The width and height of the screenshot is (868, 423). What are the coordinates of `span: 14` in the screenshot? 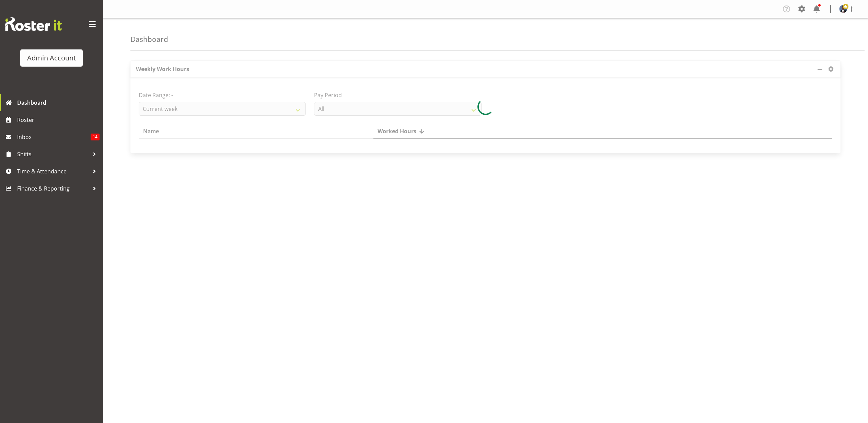 It's located at (95, 137).